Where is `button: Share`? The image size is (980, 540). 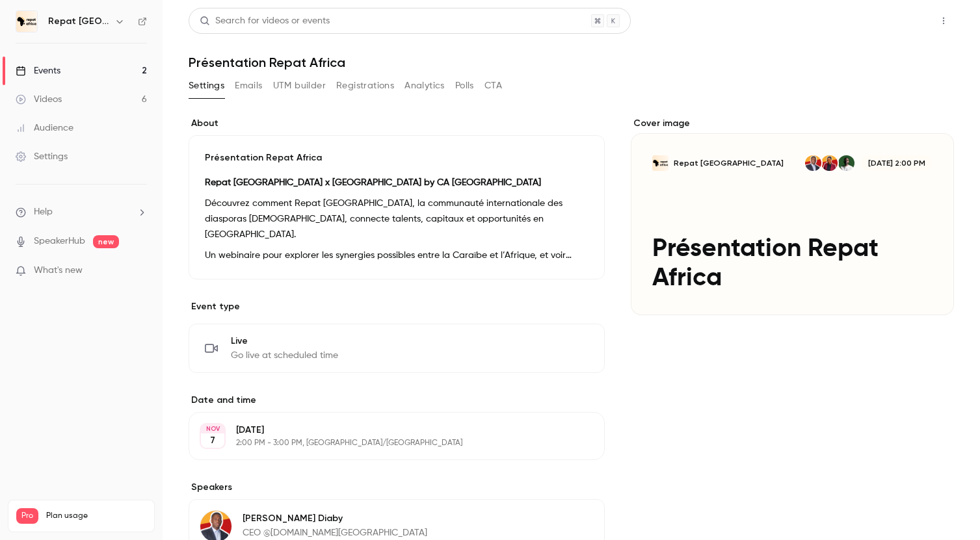
button: Share is located at coordinates (896, 21).